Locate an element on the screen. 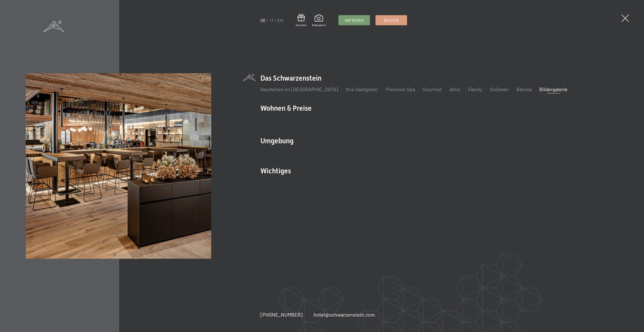 This screenshot has width=644, height=332. span: Gutschein is located at coordinates (301, 25).